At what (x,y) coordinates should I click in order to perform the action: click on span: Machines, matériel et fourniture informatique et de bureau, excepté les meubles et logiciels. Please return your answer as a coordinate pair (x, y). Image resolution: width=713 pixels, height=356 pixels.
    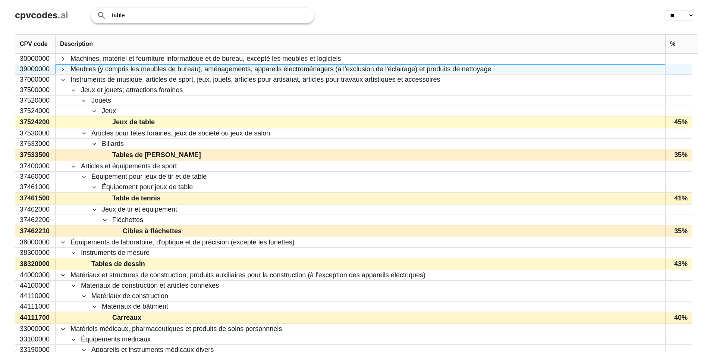
    Looking at the image, I should click on (205, 59).